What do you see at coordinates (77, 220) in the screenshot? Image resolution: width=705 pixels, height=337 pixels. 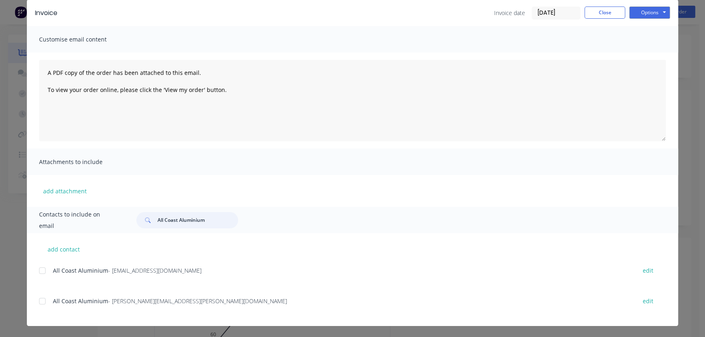 I see `span: Contacts to include on email` at bounding box center [77, 220].